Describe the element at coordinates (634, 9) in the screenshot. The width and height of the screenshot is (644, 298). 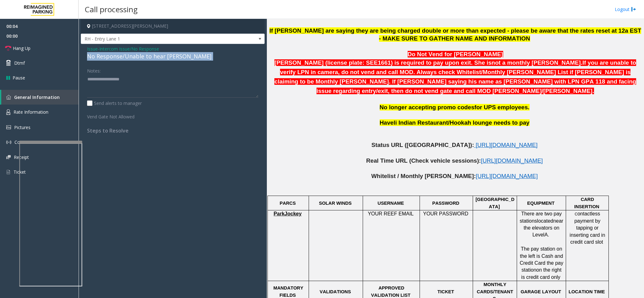
I see `img: logout` at that location.